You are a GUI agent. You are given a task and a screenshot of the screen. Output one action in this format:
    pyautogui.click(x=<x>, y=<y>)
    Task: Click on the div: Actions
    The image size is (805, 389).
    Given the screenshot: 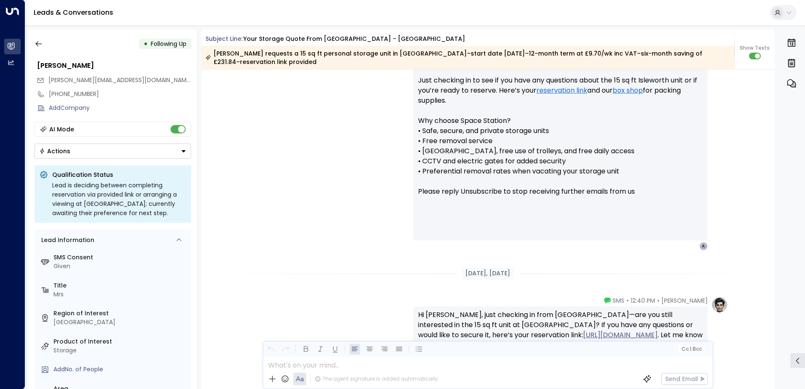 What is the action you would take?
    pyautogui.click(x=55, y=151)
    